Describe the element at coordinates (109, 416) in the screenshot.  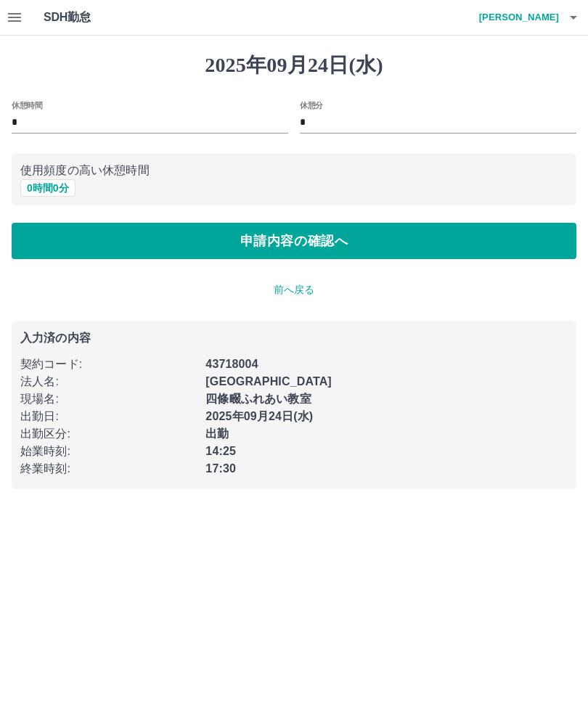
I see `p: 出勤日 :` at that location.